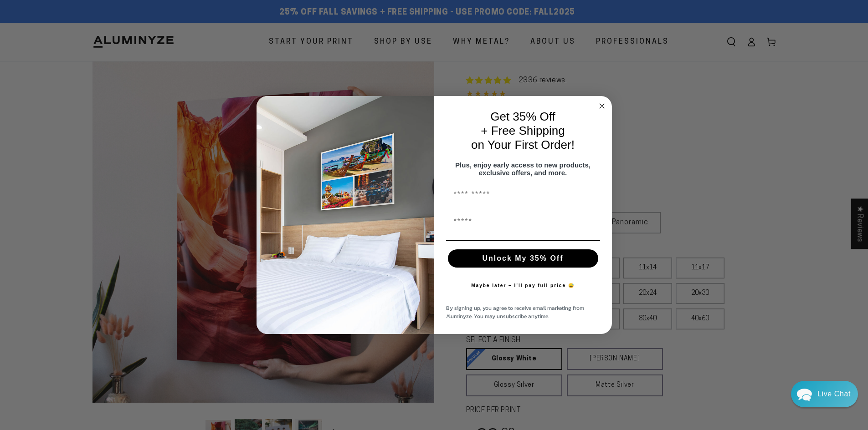 This screenshot has width=868, height=430. Describe the element at coordinates (345, 215) in the screenshot. I see `img: 728e4f65-7e6c-44e2-b7d1-0292a396982f.jpeg` at that location.